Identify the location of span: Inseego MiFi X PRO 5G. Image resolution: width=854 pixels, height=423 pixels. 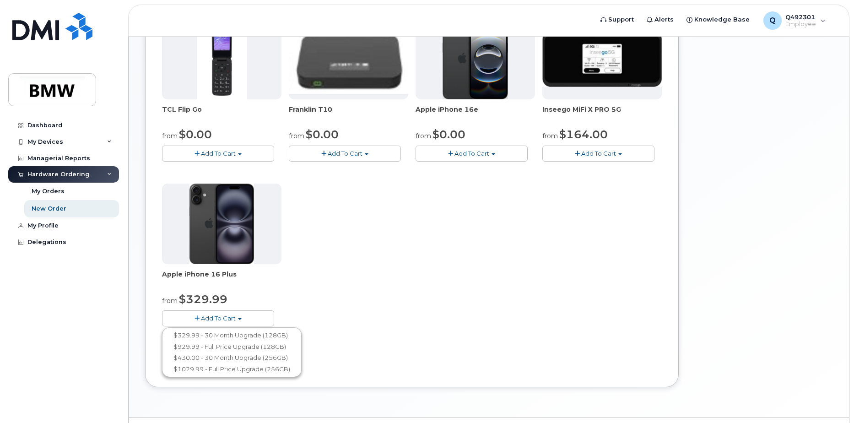
(602, 114).